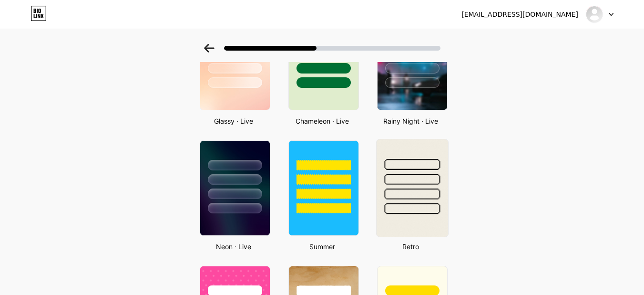 This screenshot has width=644, height=295. What do you see at coordinates (233, 246) in the screenshot?
I see `div: Neon · Live` at bounding box center [233, 246].